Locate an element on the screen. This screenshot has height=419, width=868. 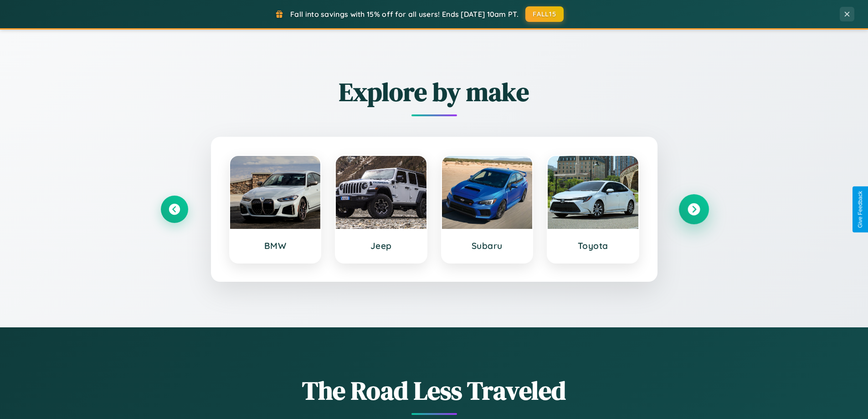
h3: Subaru is located at coordinates (487, 246).